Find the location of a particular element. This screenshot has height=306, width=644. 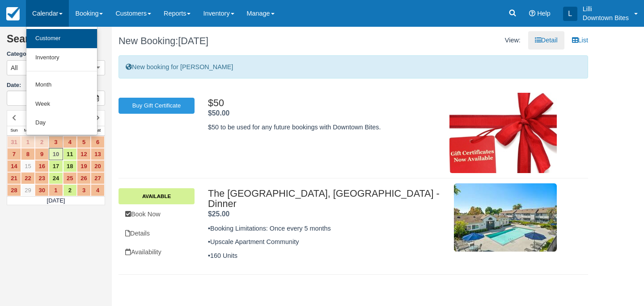

a: Customer is located at coordinates (62, 38).